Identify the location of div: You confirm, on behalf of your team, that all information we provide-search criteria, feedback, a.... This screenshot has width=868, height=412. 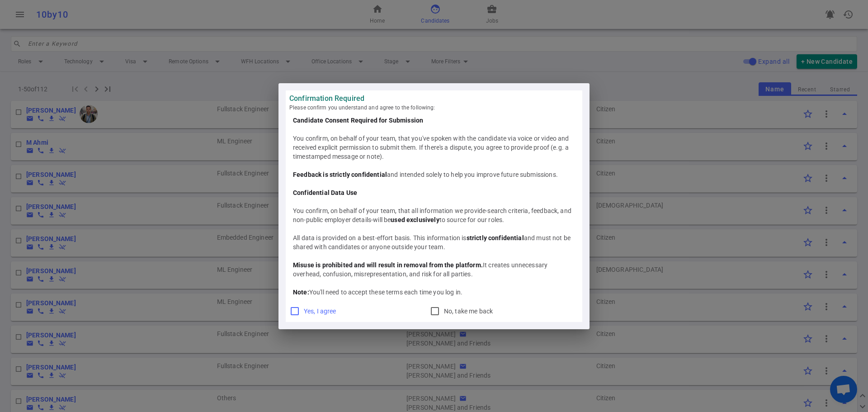
(434, 215).